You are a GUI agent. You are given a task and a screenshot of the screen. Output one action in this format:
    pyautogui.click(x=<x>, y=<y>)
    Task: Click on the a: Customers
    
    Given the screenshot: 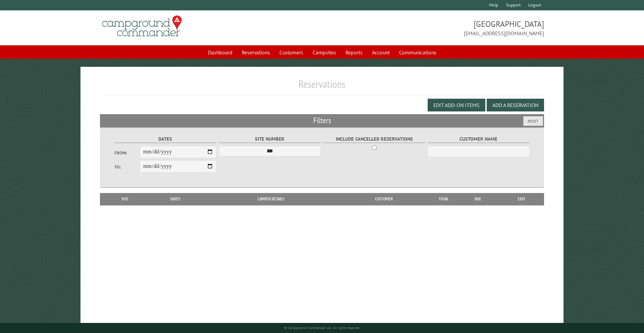 What is the action you would take?
    pyautogui.click(x=291, y=52)
    